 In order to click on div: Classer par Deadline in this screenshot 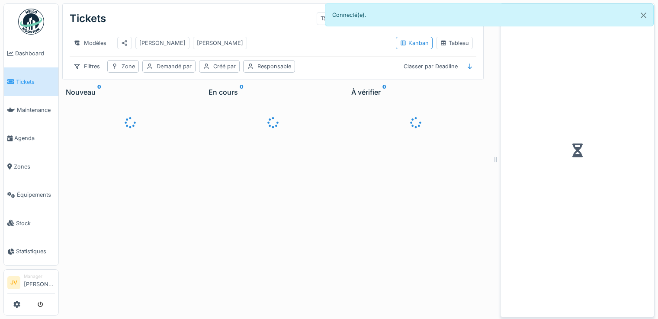, I will do `click(431, 66)`.